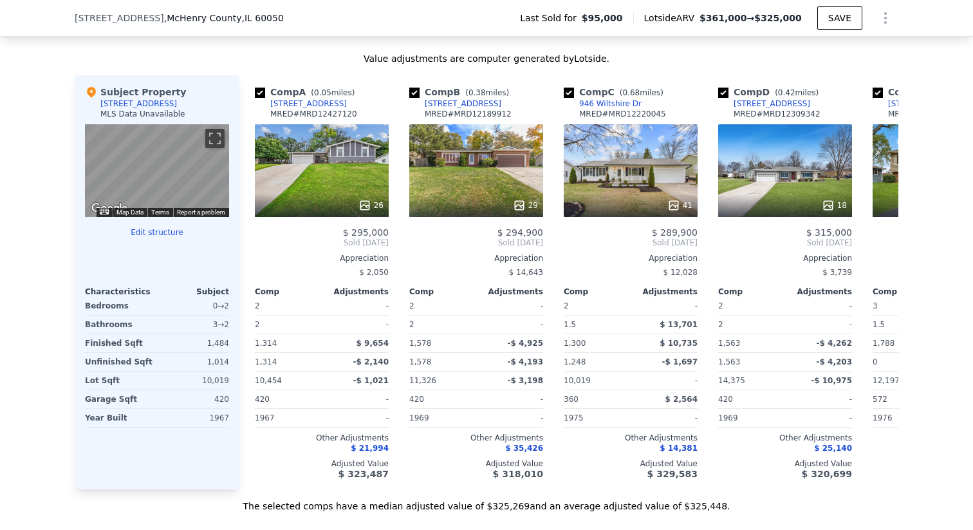  What do you see at coordinates (120, 324) in the screenshot?
I see `div: Bathrooms` at bounding box center [120, 324].